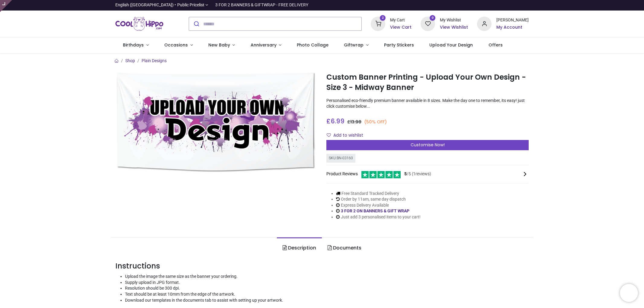  What do you see at coordinates (401, 20) in the screenshot?
I see `div: My Cart` at bounding box center [401, 20].